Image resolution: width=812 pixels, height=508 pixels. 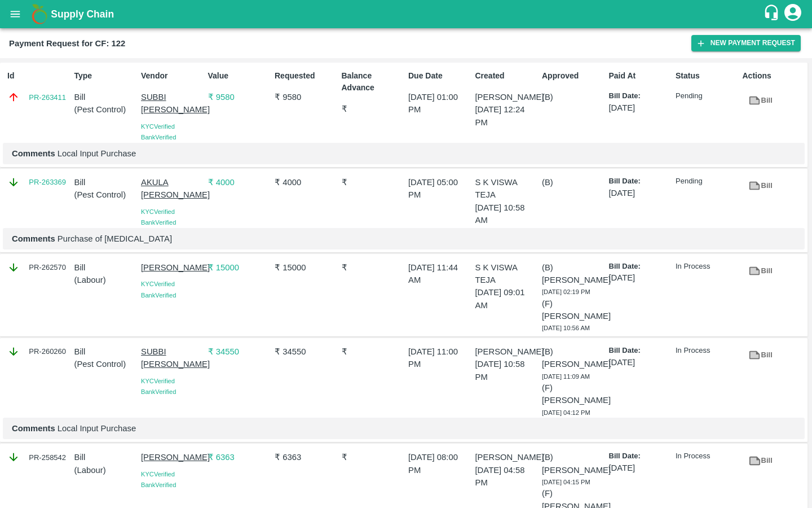 I want to click on p: Pending, so click(x=707, y=96).